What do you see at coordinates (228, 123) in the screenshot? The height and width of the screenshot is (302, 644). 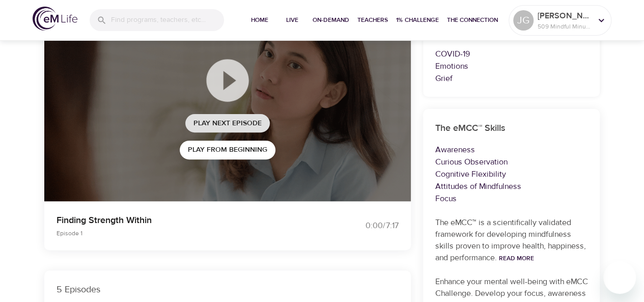 I see `span: Play Next Episode` at bounding box center [228, 123].